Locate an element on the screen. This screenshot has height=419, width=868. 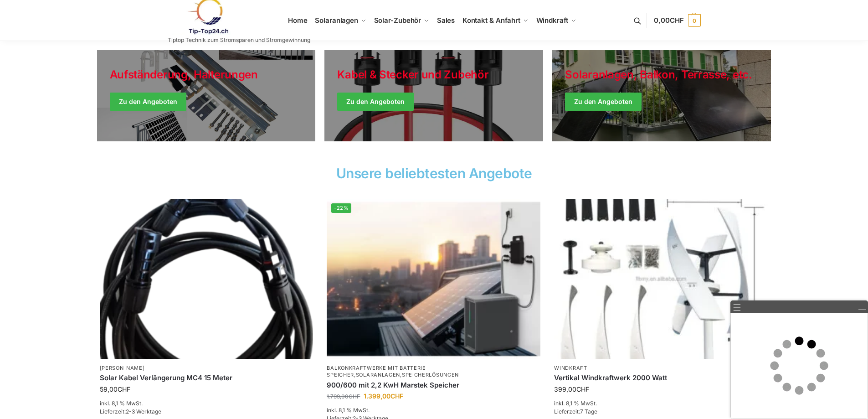
a: Winter Jackets is located at coordinates (662, 96).